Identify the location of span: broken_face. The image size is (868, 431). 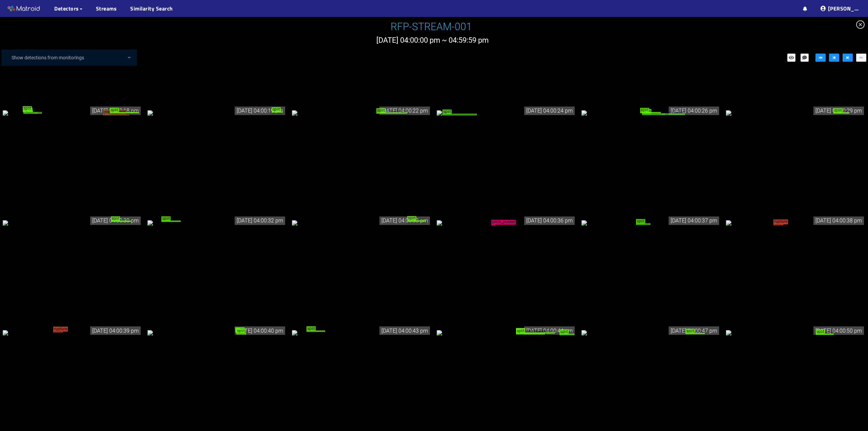
(114, 112).